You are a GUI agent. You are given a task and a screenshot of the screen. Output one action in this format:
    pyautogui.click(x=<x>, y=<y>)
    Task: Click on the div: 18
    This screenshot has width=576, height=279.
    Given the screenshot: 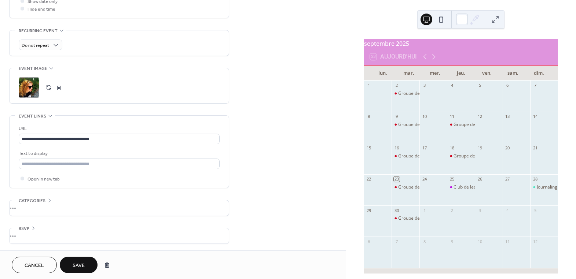 What is the action you would take?
    pyautogui.click(x=452, y=148)
    